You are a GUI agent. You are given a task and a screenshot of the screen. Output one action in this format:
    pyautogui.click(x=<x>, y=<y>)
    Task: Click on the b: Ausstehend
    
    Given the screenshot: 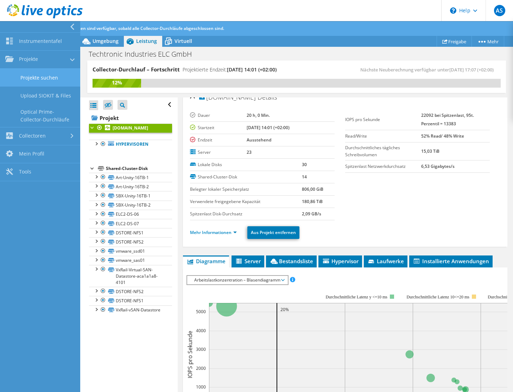 What is the action you would take?
    pyautogui.click(x=259, y=140)
    